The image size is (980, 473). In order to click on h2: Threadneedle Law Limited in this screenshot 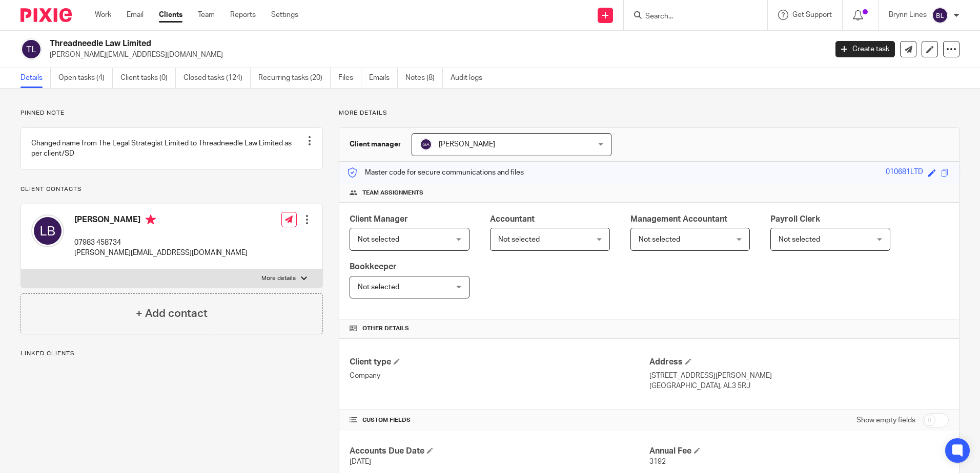, I will do `click(358, 44)`.